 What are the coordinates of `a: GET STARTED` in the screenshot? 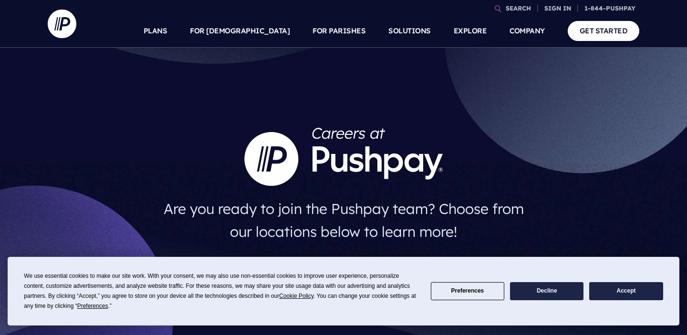 It's located at (603, 31).